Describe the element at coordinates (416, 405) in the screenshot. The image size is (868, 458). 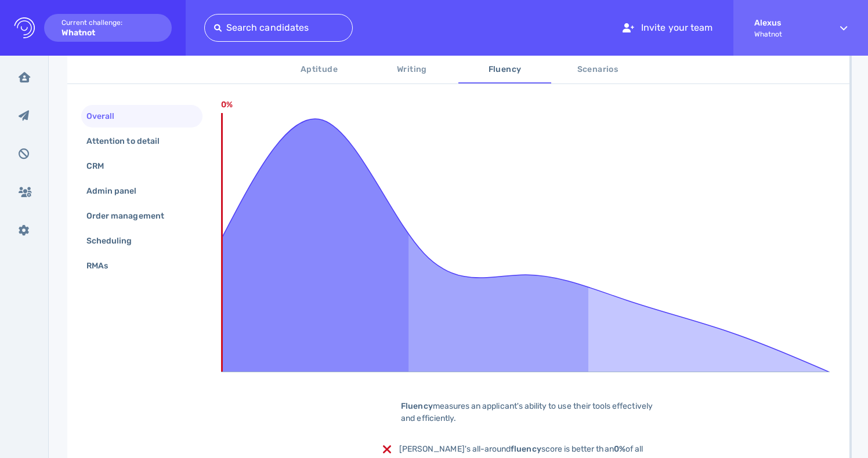
I see `b: Fluency` at that location.